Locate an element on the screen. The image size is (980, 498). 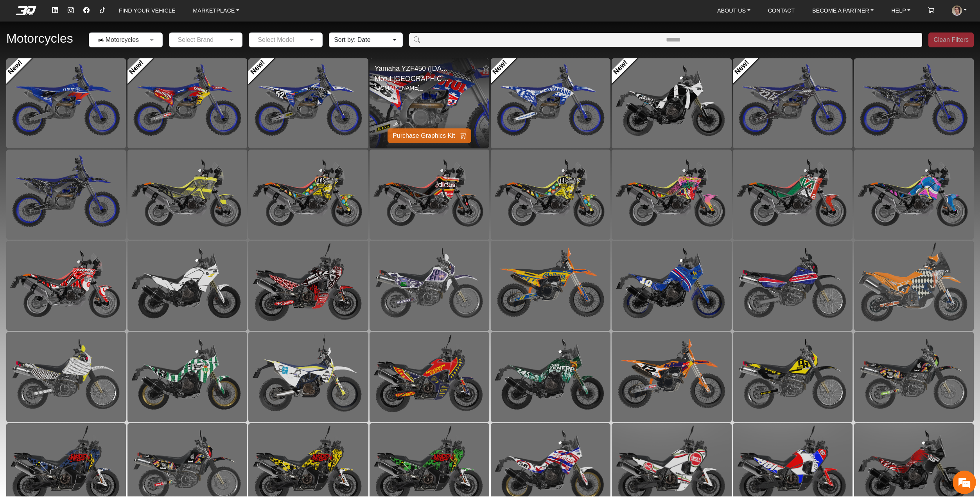
span: Purchase Graphics Kit is located at coordinates (423, 136).